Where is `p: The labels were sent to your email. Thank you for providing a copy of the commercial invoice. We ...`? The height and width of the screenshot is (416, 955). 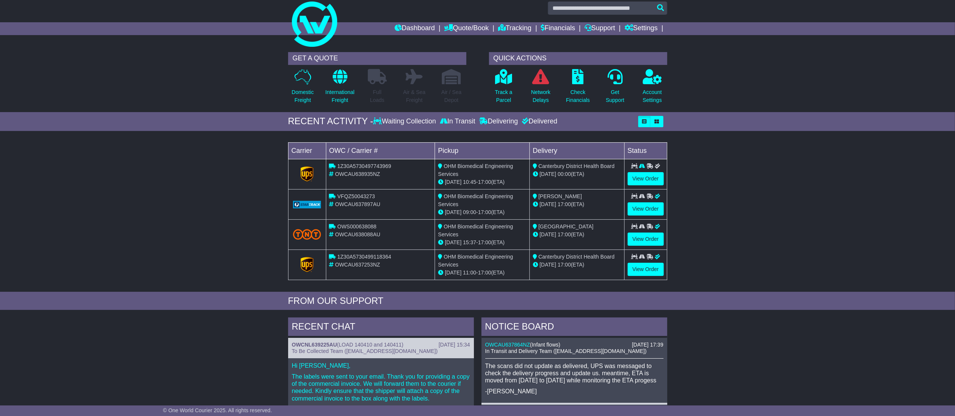
p: The labels were sent to your email. Thank you for providing a copy of the commercial invoice. We ... is located at coordinates (381, 387).